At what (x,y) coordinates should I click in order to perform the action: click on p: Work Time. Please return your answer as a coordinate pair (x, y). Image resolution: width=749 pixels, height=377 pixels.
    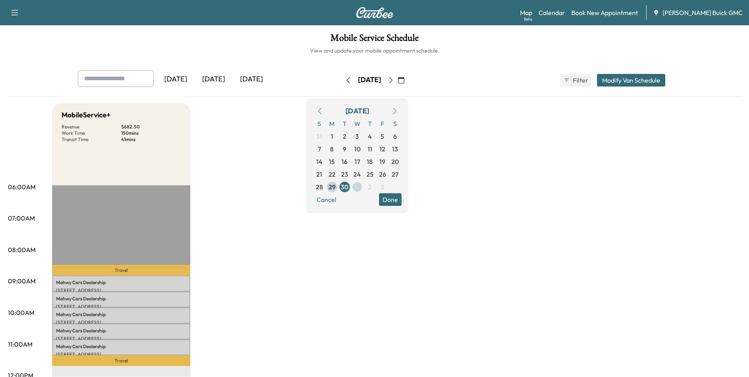
    Looking at the image, I should click on (91, 133).